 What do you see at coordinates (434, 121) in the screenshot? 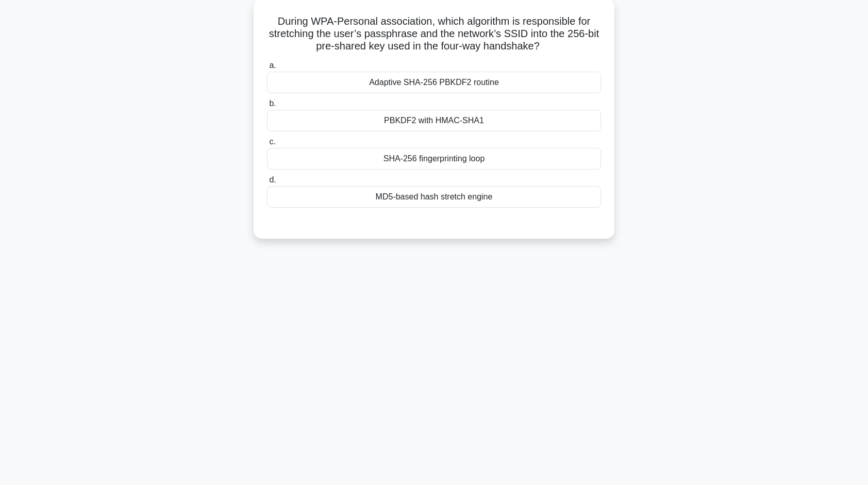
I see `div: PBKDF2 with HMAC-SHA1` at bounding box center [434, 121].